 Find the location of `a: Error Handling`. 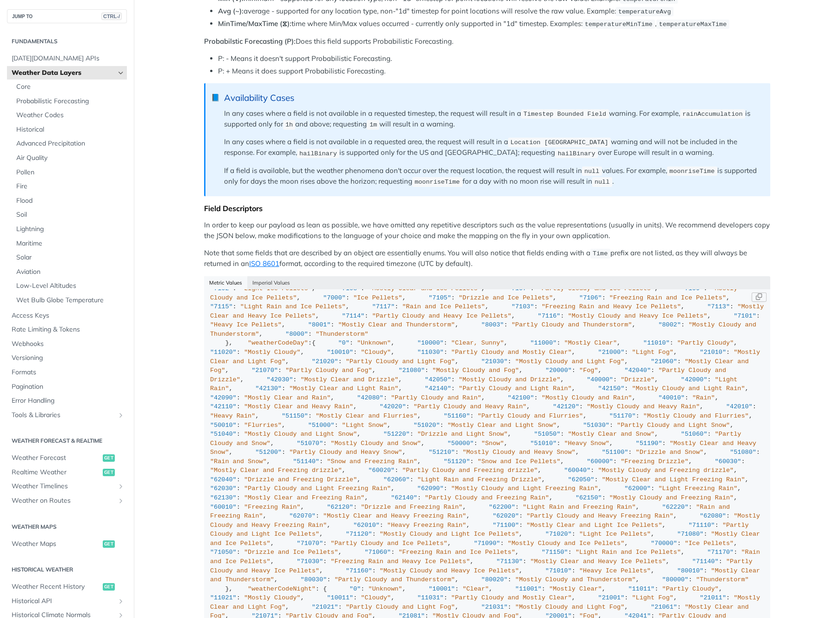

a: Error Handling is located at coordinates (67, 401).